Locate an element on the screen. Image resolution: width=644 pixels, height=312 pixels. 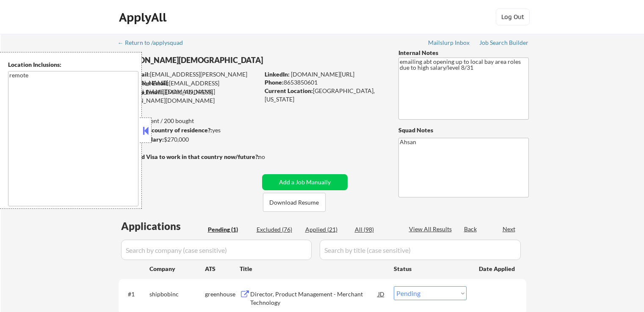
div: Pending (1) is located at coordinates (229, 230).